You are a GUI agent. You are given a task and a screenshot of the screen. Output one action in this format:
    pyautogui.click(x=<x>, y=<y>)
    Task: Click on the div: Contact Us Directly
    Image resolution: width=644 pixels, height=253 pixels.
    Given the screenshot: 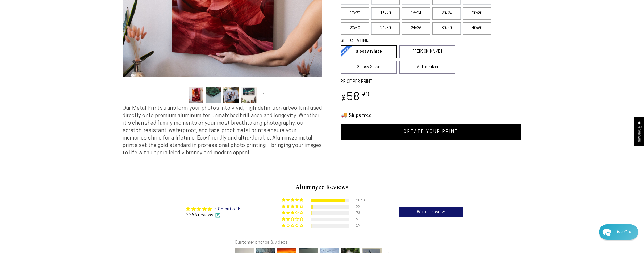 What is the action you would take?
    pyautogui.click(x=624, y=232)
    